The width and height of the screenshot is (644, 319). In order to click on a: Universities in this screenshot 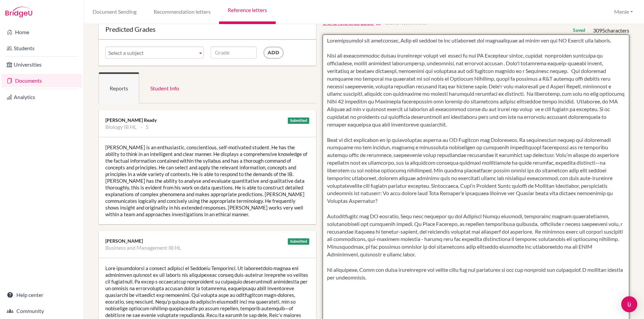, I will do `click(42, 65)`.